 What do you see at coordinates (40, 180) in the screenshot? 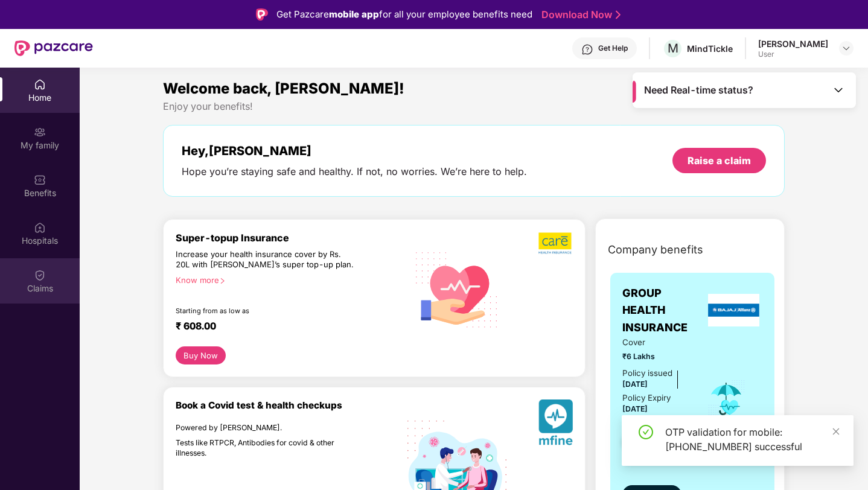
I see `img: svg+xml;base64,PHN2ZyBpZD0iQmVuZWZpdHMiIHhtbG5zPSJodHRwOi8vd3d3LnczLm9yZy8yMDAwL3N2ZyIgd2lkdGg9Ij...` at bounding box center [40, 180].